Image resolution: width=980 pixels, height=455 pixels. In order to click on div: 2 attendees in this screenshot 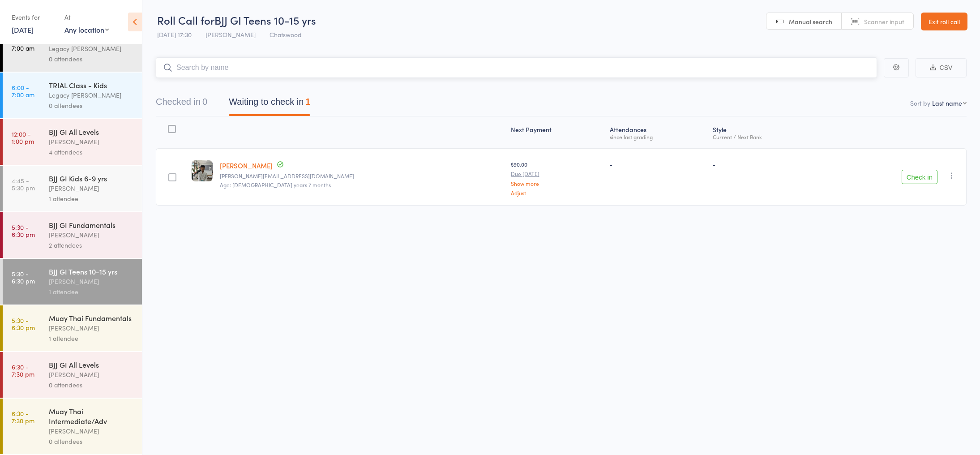, I will do `click(91, 245)`.